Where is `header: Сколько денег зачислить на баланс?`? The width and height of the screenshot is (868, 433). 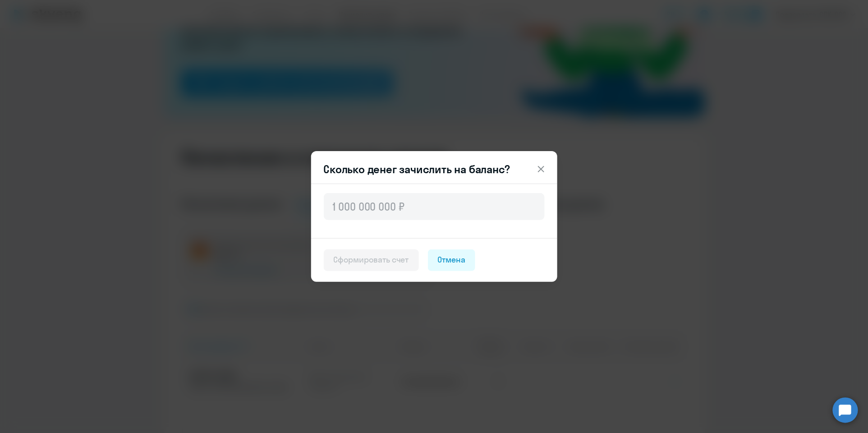 header: Сколько денег зачислить на баланс? is located at coordinates (434, 169).